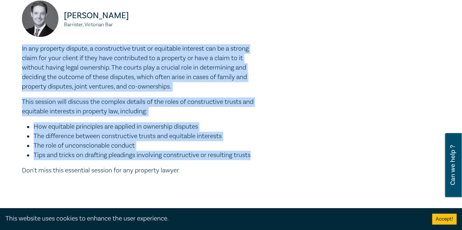  I want to click on img: Mitchell Kirk, so click(40, 19).